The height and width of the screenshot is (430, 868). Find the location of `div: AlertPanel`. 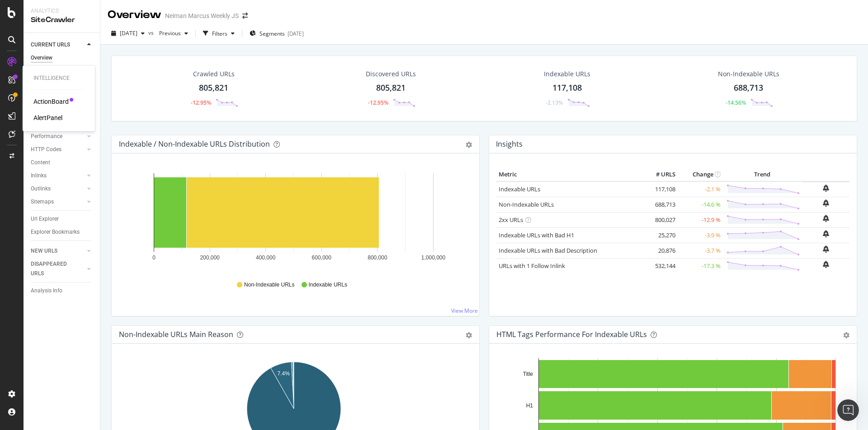

div: AlertPanel is located at coordinates (48, 118).